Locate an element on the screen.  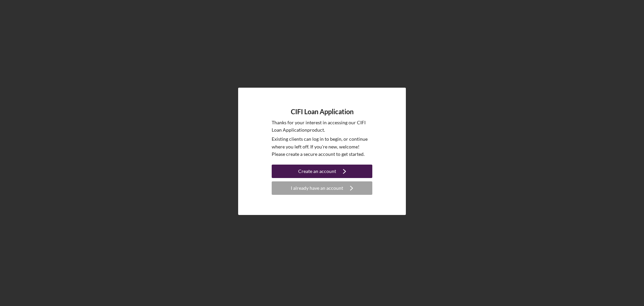
button: Create an account is located at coordinates (322, 171).